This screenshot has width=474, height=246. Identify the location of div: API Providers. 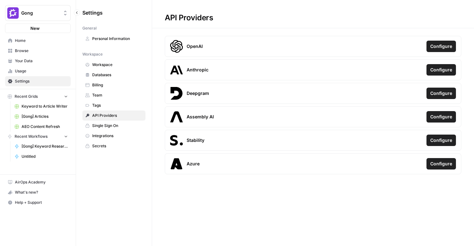
(189, 18).